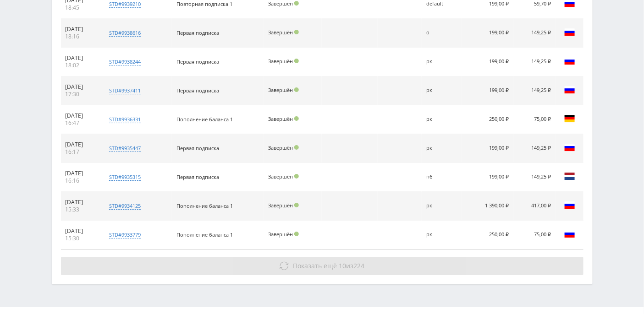 This screenshot has width=644, height=314. What do you see at coordinates (125, 235) in the screenshot?
I see `div: std#9933779` at bounding box center [125, 235].